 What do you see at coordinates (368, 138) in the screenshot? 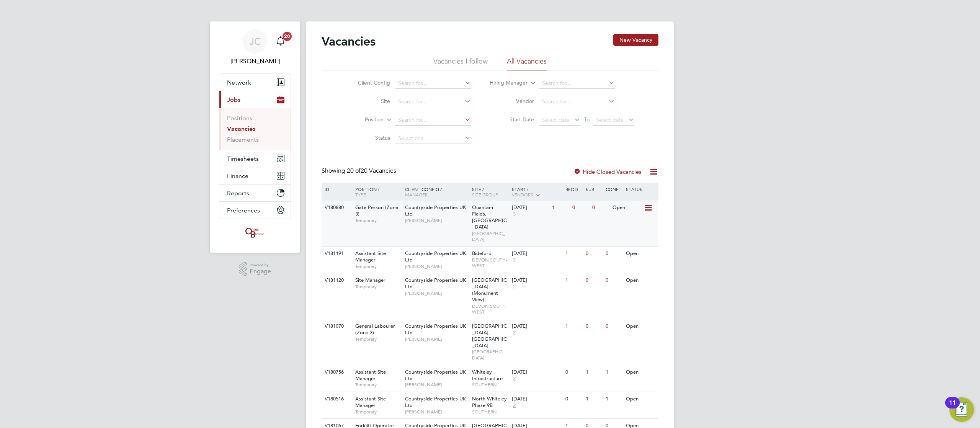
I see `label: Status` at bounding box center [368, 138].